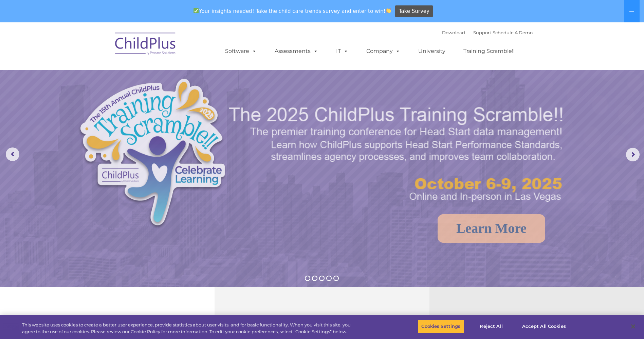  What do you see at coordinates (414, 11) in the screenshot?
I see `span: Take Survey` at bounding box center [414, 11].